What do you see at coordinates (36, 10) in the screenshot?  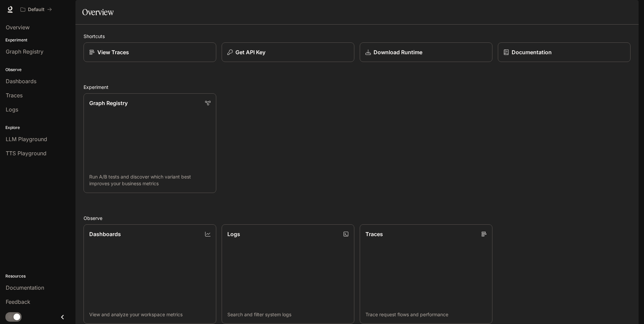 I see `p: Default` at bounding box center [36, 10].